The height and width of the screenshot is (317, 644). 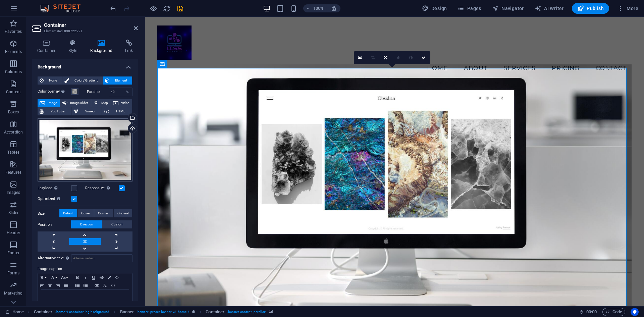 I want to click on span: Vimeo, so click(x=90, y=111).